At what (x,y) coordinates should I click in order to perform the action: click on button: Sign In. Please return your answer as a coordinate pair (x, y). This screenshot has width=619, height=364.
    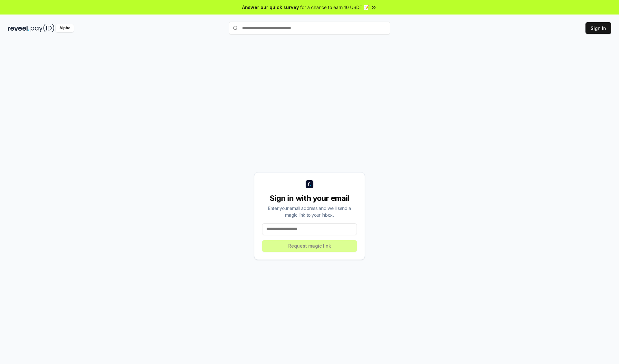
    Looking at the image, I should click on (599, 28).